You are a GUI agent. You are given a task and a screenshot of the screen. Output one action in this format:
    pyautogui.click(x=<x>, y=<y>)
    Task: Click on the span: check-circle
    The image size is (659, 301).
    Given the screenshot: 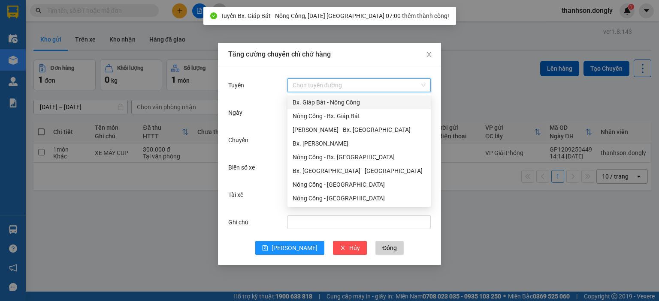 What is the action you would take?
    pyautogui.click(x=214, y=16)
    